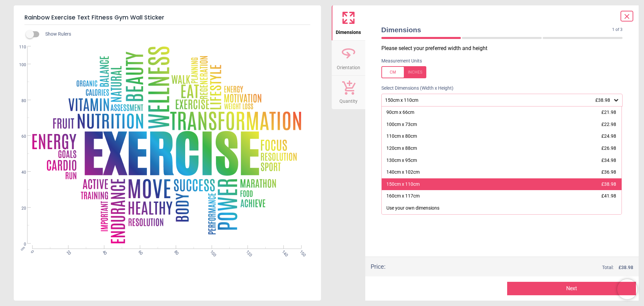 The width and height of the screenshot is (644, 306). I want to click on div: 120cm x 88cm, so click(402, 149).